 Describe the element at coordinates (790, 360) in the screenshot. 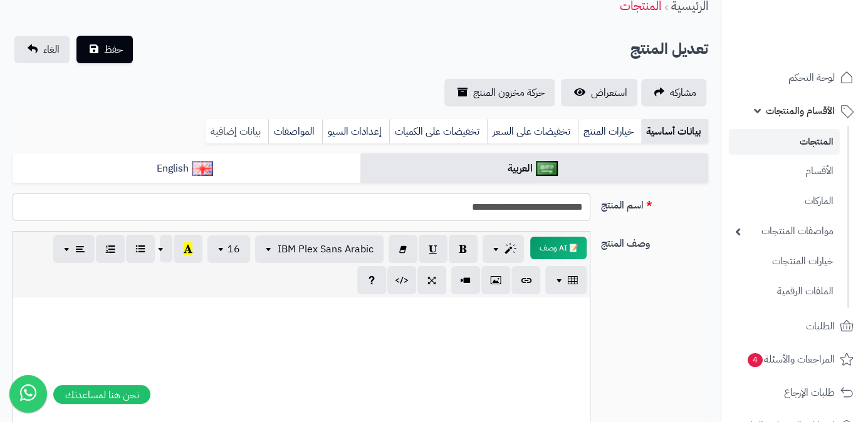

I see `span: المراجعات والأسئلة` at that location.